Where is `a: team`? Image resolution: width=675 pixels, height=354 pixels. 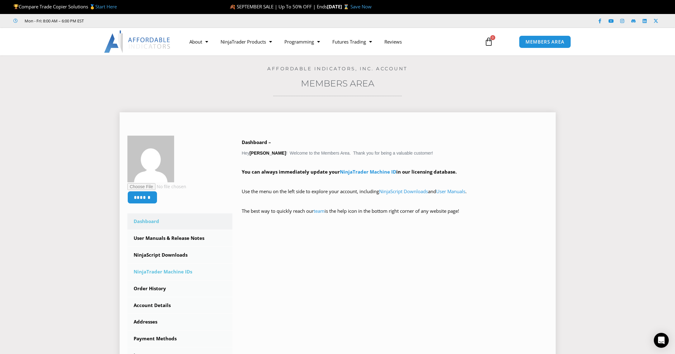 a: team is located at coordinates (319, 211).